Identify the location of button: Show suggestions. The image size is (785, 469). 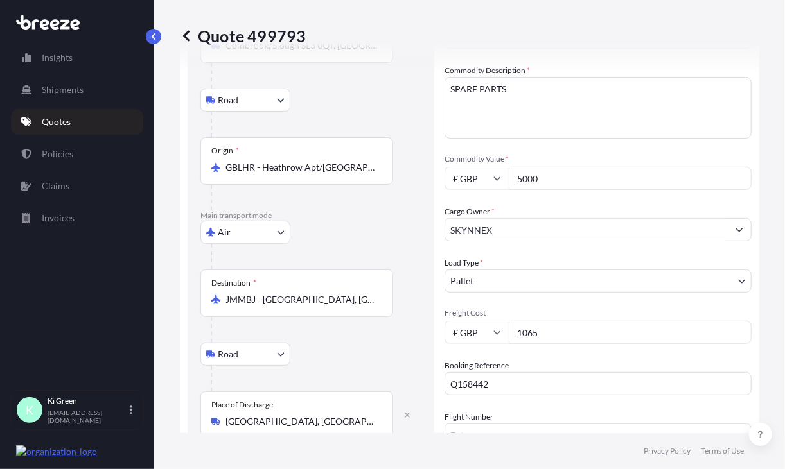
(739, 230).